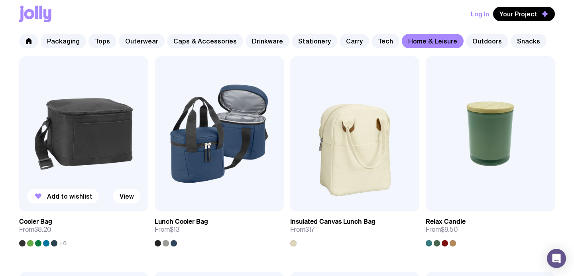  What do you see at coordinates (529, 41) in the screenshot?
I see `a: Snacks` at bounding box center [529, 41].